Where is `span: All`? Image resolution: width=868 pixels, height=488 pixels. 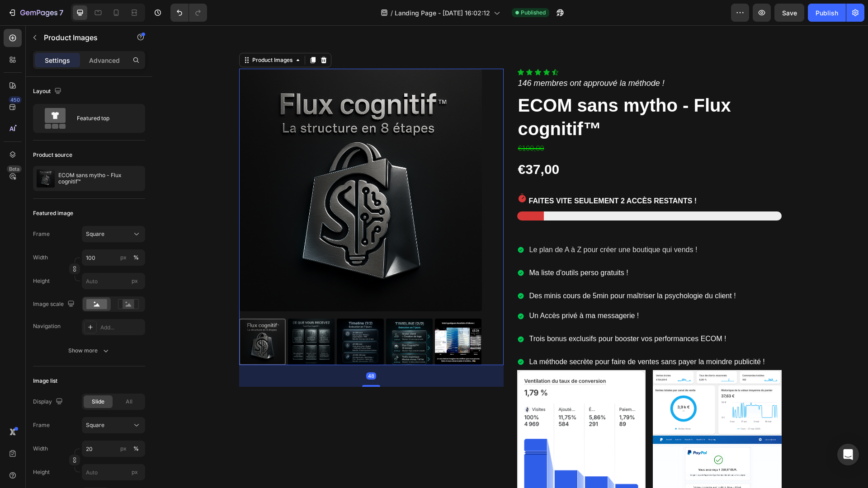
span: All is located at coordinates (129, 401).